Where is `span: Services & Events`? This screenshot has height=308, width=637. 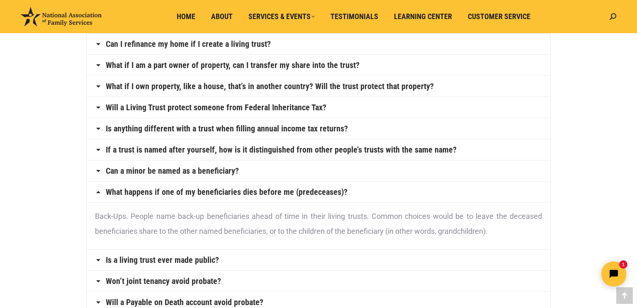 span: Services & Events is located at coordinates (281, 17).